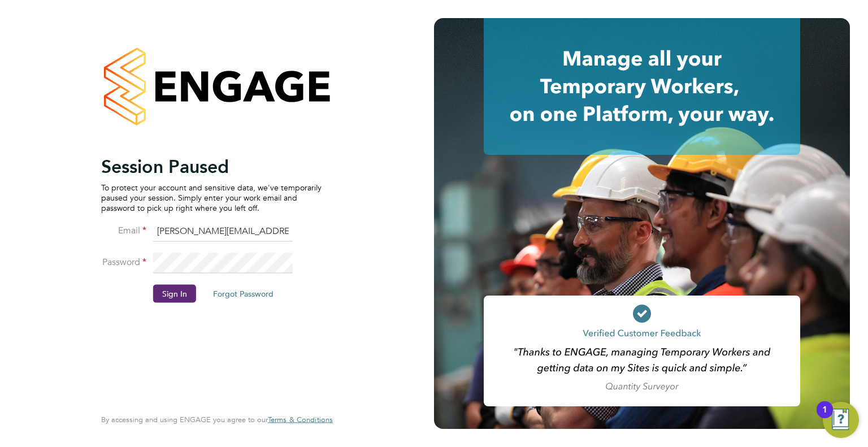 The height and width of the screenshot is (447, 868). I want to click on h2: Session Paused, so click(211, 167).